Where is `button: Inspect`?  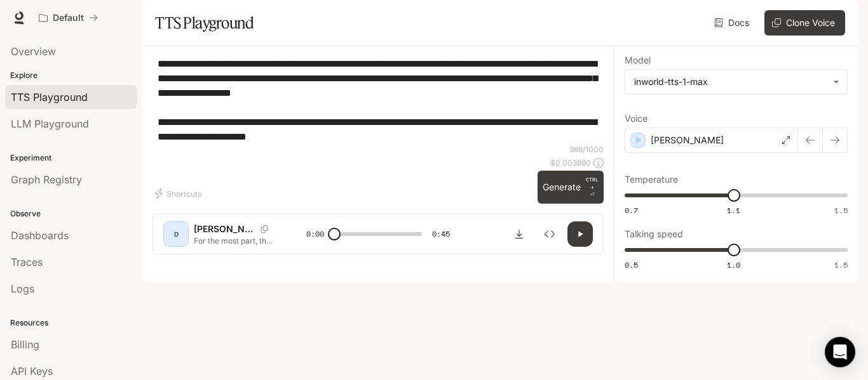
button: Inspect is located at coordinates (549, 235).